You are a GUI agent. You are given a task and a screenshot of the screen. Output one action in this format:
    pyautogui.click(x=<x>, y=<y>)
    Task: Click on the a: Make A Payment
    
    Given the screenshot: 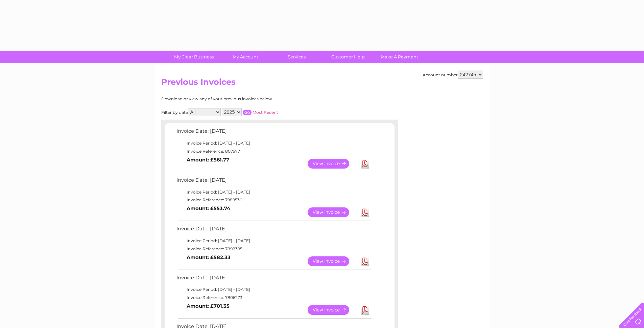 What is the action you would take?
    pyautogui.click(x=399, y=57)
    